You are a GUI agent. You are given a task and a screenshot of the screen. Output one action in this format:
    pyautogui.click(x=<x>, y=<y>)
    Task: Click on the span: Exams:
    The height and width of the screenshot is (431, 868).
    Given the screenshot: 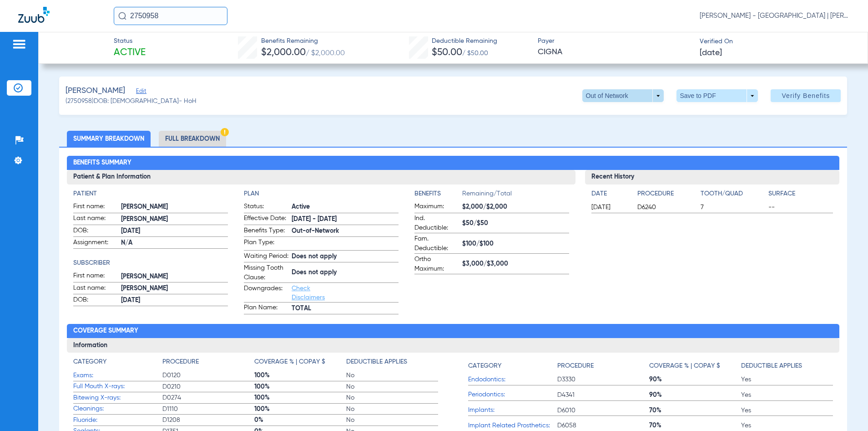 What is the action you would take?
    pyautogui.click(x=118, y=376)
    